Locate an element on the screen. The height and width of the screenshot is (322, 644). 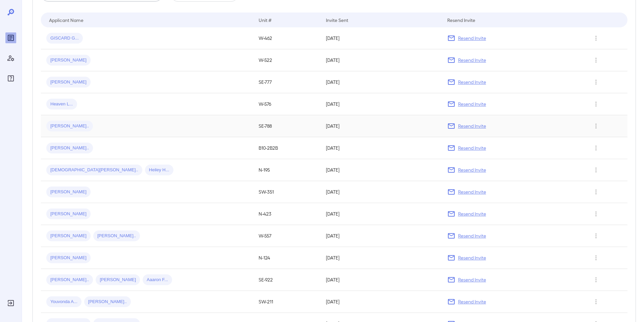
div: Resend Invite is located at coordinates (461, 20).